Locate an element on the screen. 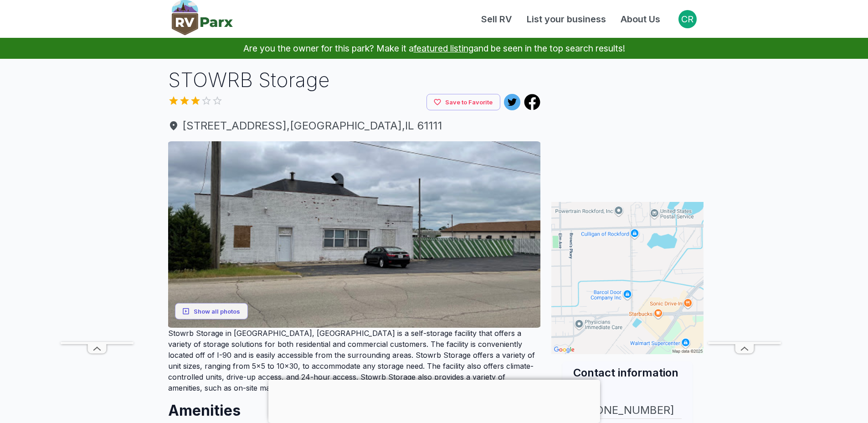 The image size is (868, 423). a: Sell RV is located at coordinates (497, 19).